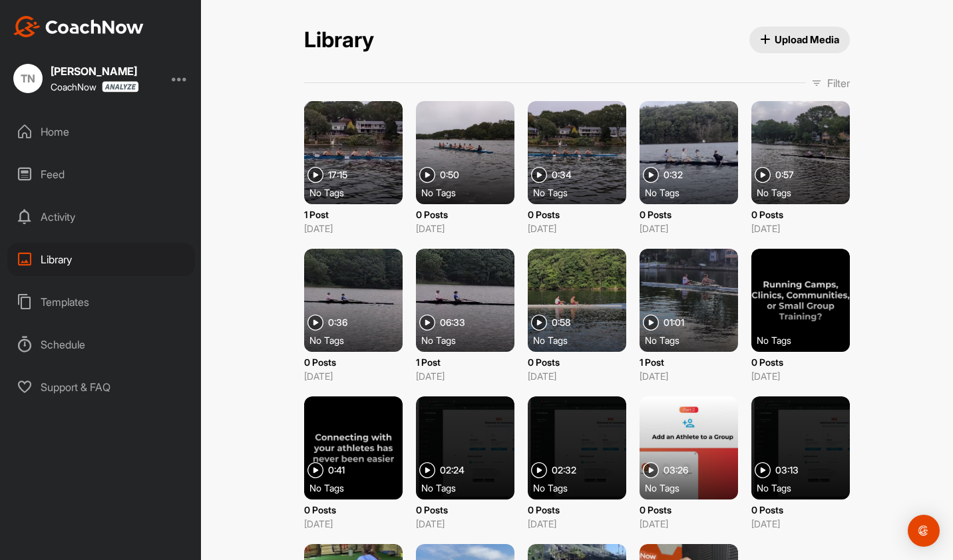 Image resolution: width=953 pixels, height=560 pixels. Describe the element at coordinates (449, 175) in the screenshot. I see `span: 0:50` at that location.